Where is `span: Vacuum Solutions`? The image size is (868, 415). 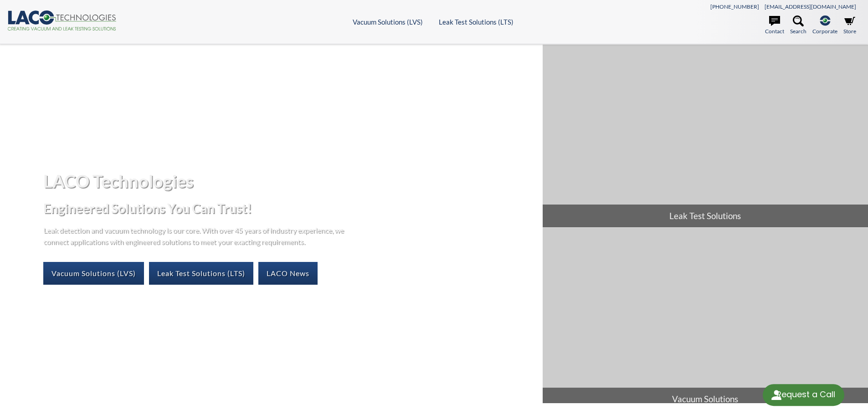 span: Vacuum Solutions is located at coordinates (705, 399).